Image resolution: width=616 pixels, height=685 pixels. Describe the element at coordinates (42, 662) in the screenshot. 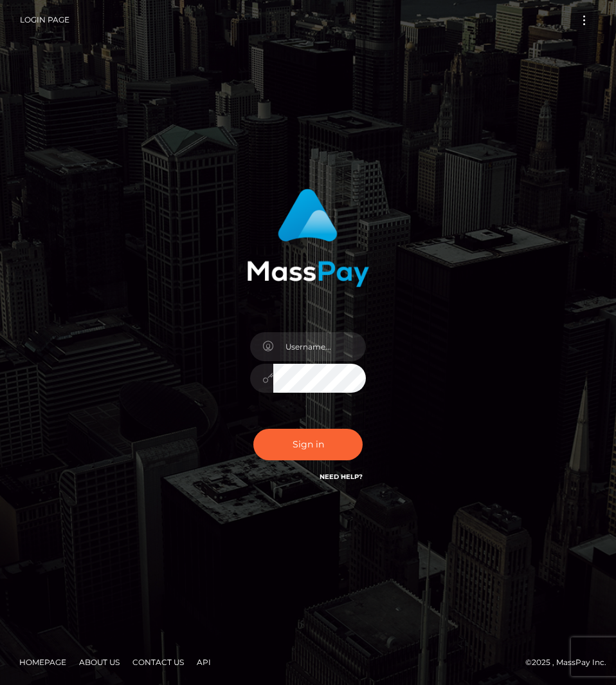

I see `a: Homepage` at that location.